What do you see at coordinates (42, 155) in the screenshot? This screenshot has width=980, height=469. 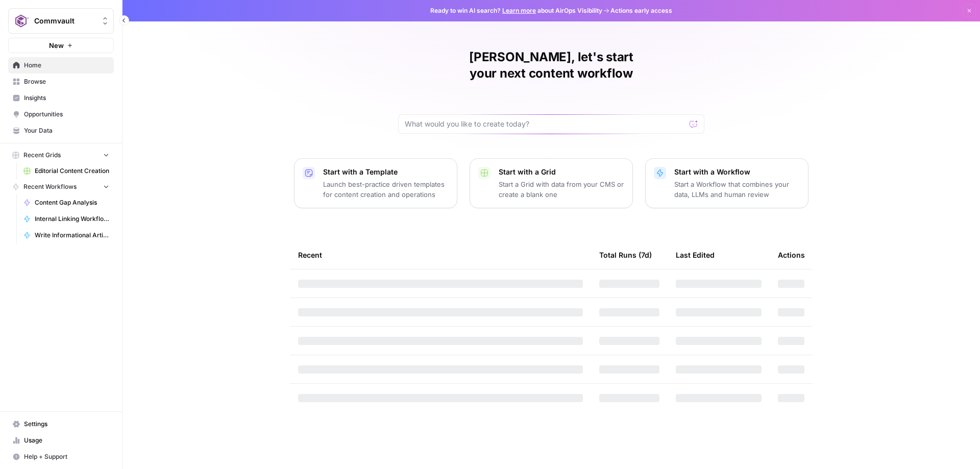 I see `span: Recent Grids` at bounding box center [42, 155].